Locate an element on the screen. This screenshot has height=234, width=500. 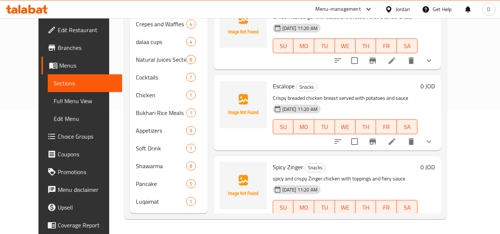
span: Edit Restaurant is located at coordinates (87, 30).